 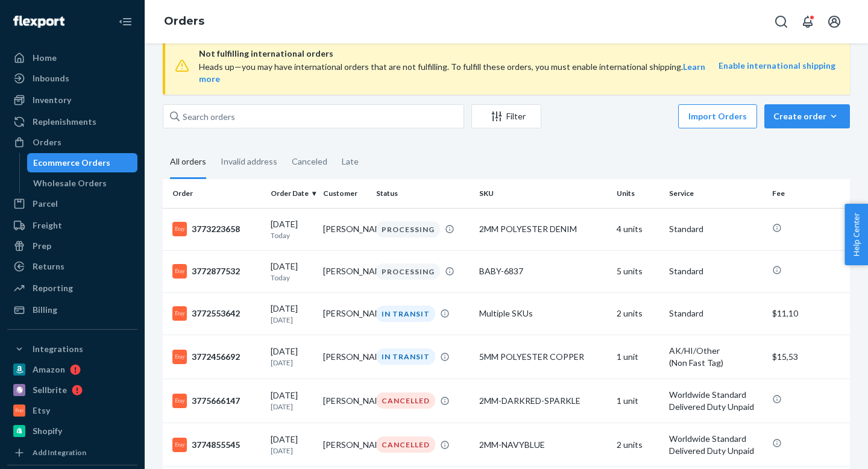 I want to click on th: Fee, so click(x=808, y=193).